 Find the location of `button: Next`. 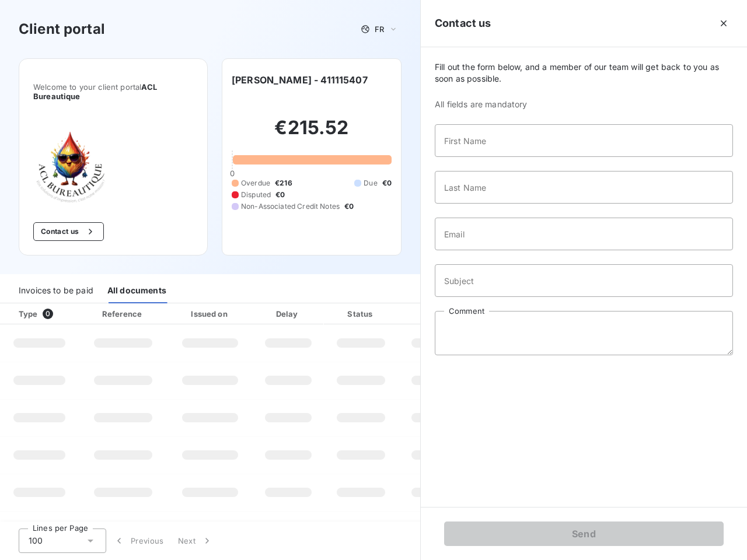

button: Next is located at coordinates (196, 541).